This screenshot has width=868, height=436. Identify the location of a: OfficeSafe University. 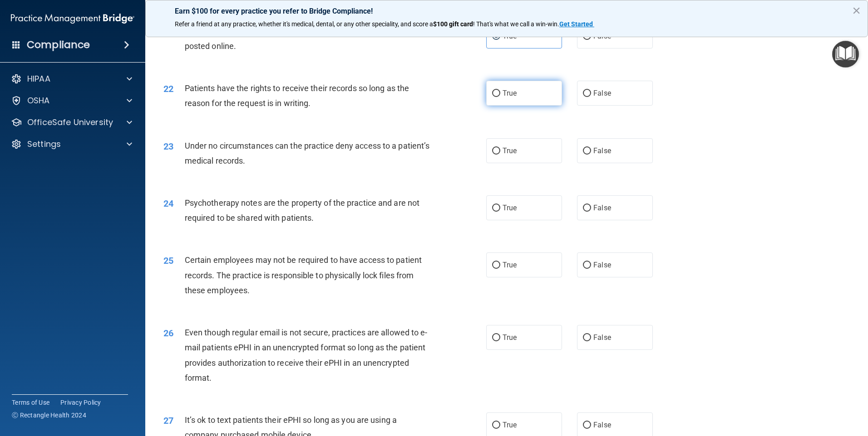
(71, 122).